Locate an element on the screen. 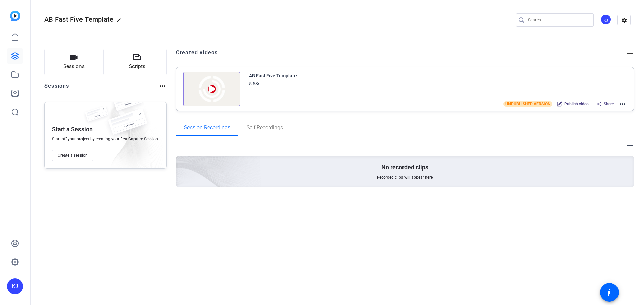 The image size is (644, 305). img: Creator Project Thumbnail is located at coordinates (212, 89).